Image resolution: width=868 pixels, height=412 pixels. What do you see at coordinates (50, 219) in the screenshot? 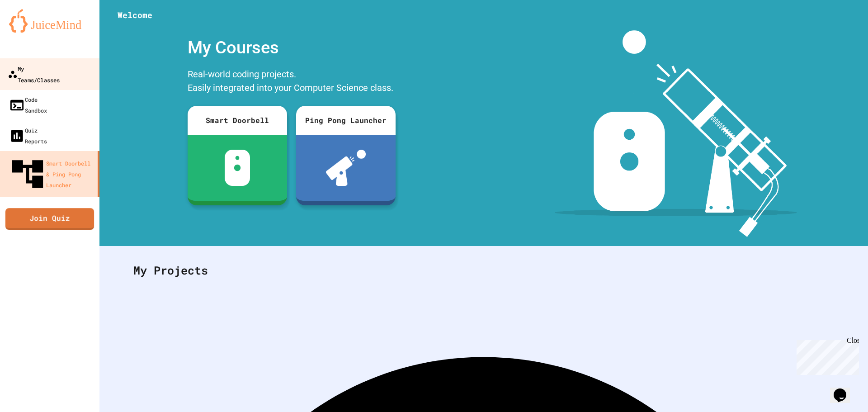
I see `a: Join Quiz` at bounding box center [50, 219].